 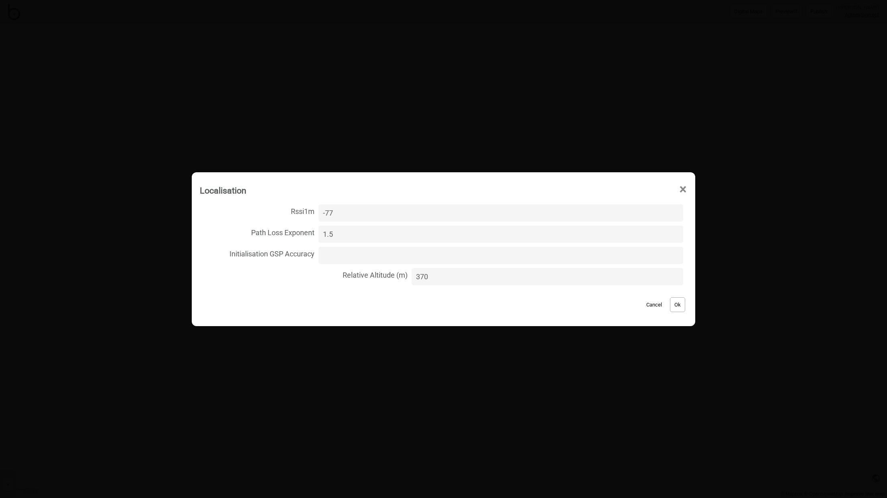 I want to click on span: Initialisation GSP Accuracy, so click(x=257, y=253).